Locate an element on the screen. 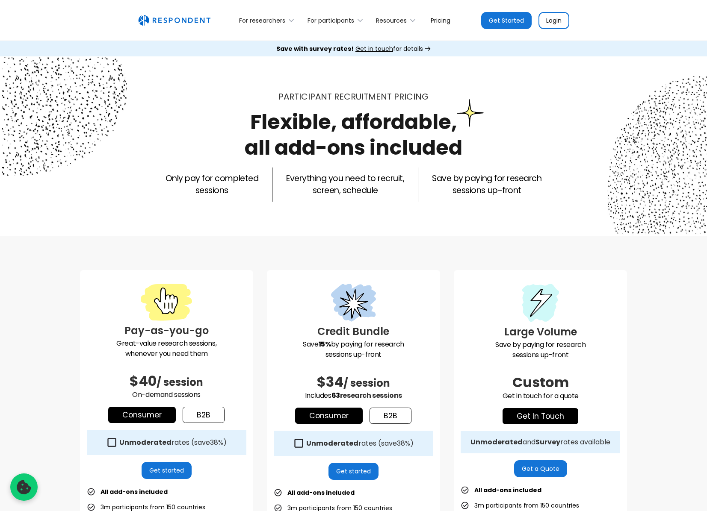  img: Untitled UI logotext is located at coordinates (174, 21).